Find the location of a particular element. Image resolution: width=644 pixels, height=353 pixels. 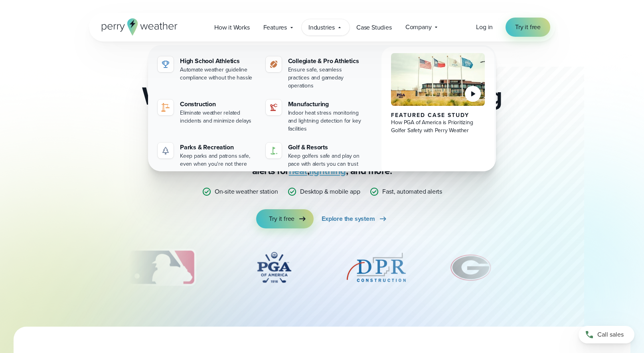

a: Explore the system is located at coordinates (355, 219).